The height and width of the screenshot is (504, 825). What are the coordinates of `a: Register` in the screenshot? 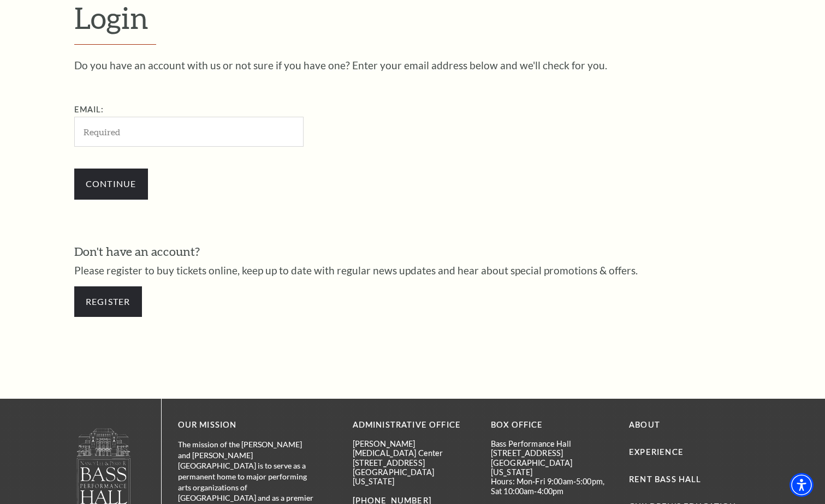 It's located at (108, 301).